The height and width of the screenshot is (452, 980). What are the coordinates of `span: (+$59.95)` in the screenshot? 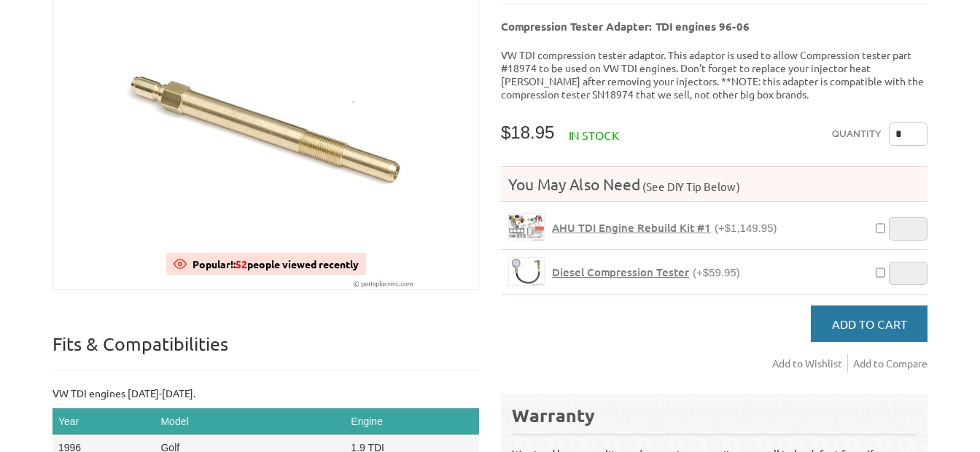 It's located at (716, 272).